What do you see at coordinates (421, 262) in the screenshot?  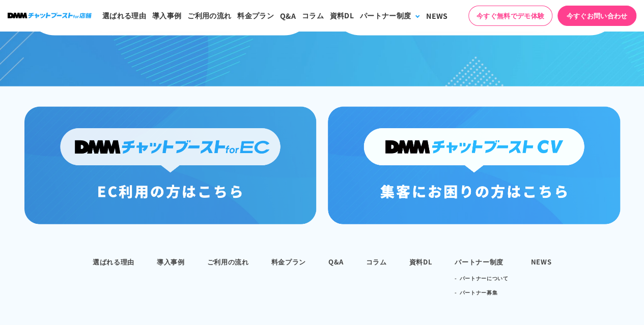 I see `a: 資料DL` at bounding box center [421, 262].